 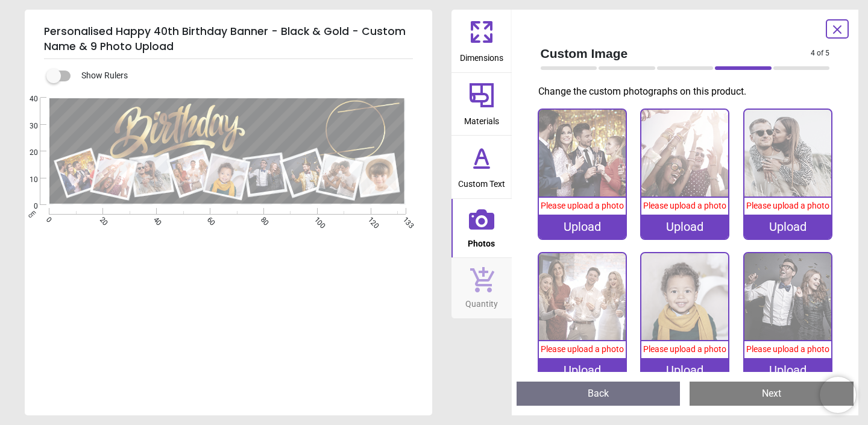 What do you see at coordinates (689, 91) in the screenshot?
I see `p: Change the custom photographs on this product.` at bounding box center [689, 91].